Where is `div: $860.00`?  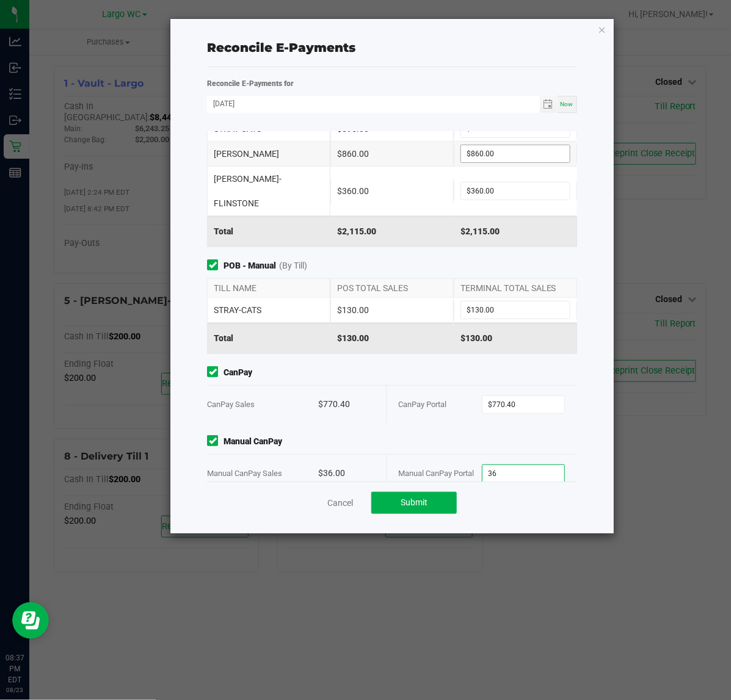 div: $860.00 is located at coordinates (392, 153).